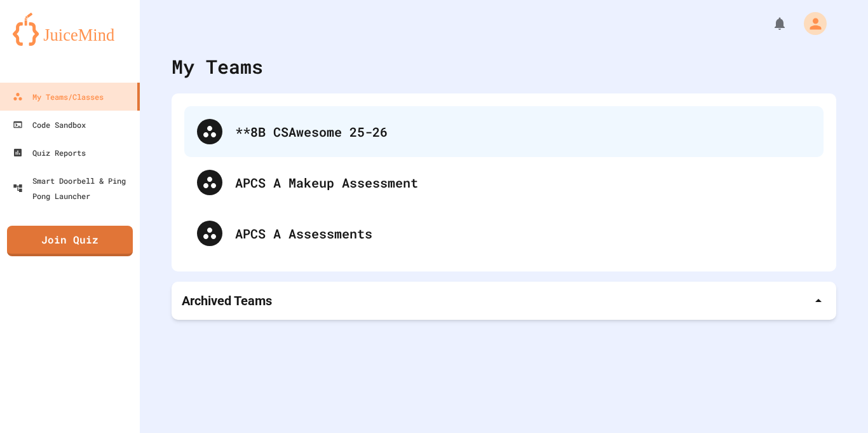 This screenshot has width=868, height=433. Describe the element at coordinates (49, 152) in the screenshot. I see `div: Quiz Reports` at that location.